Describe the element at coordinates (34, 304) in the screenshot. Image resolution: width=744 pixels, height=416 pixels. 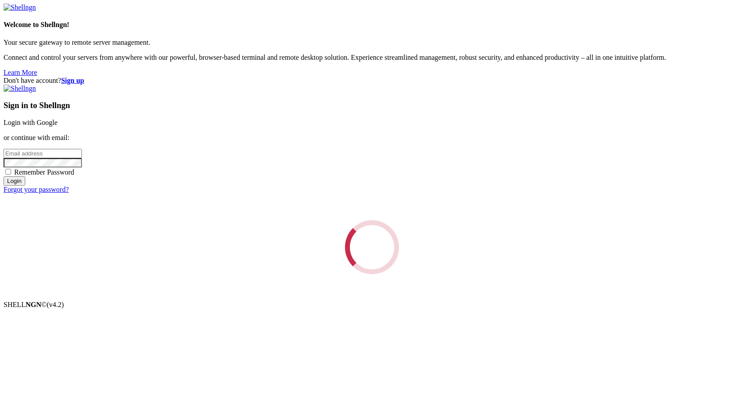
I see `b: NGN` at that location.